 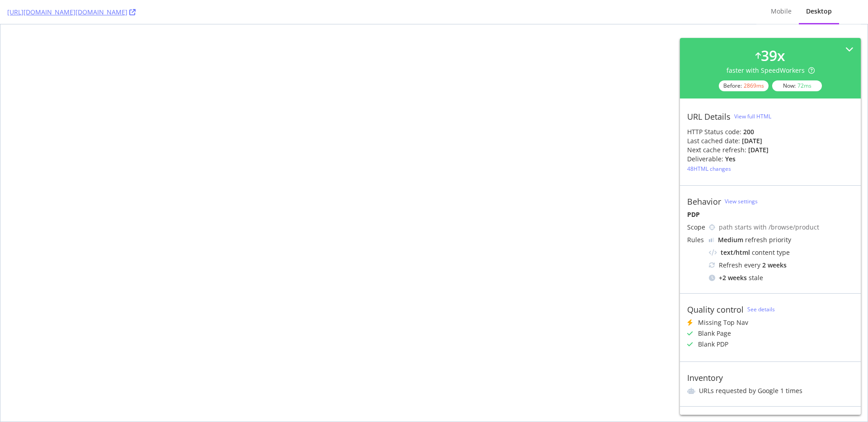 What do you see at coordinates (697, 227) in the screenshot?
I see `div: Scope` at bounding box center [697, 227].